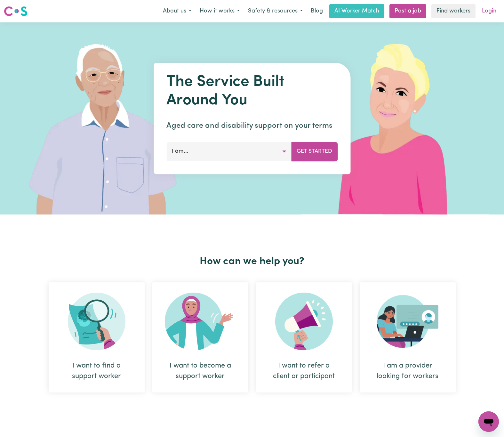 The height and width of the screenshot is (437, 504). Describe the element at coordinates (16, 11) in the screenshot. I see `img: Careseekers logo` at that location.